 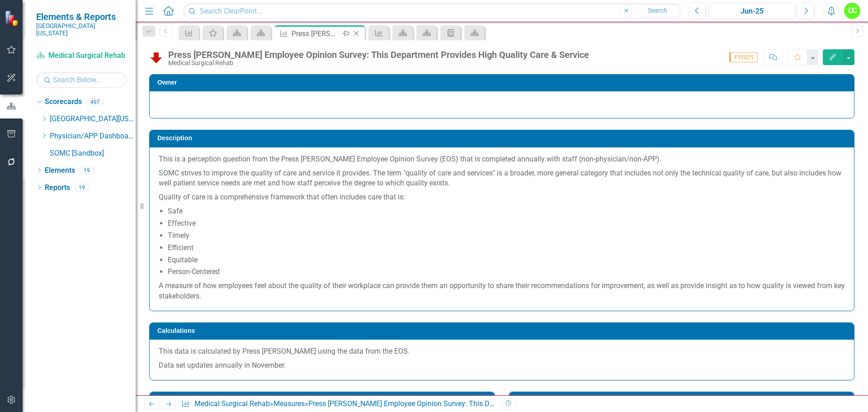 I want to click on h3: Owner, so click(x=503, y=82).